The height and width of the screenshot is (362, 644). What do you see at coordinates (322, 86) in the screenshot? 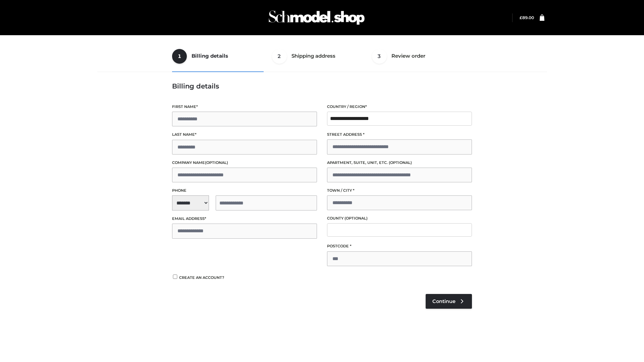
I see `h3: Billing details` at bounding box center [322, 86].